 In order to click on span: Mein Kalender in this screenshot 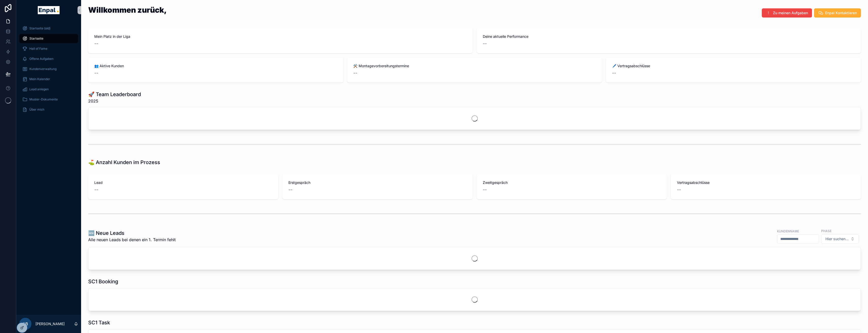, I will do `click(40, 79)`.